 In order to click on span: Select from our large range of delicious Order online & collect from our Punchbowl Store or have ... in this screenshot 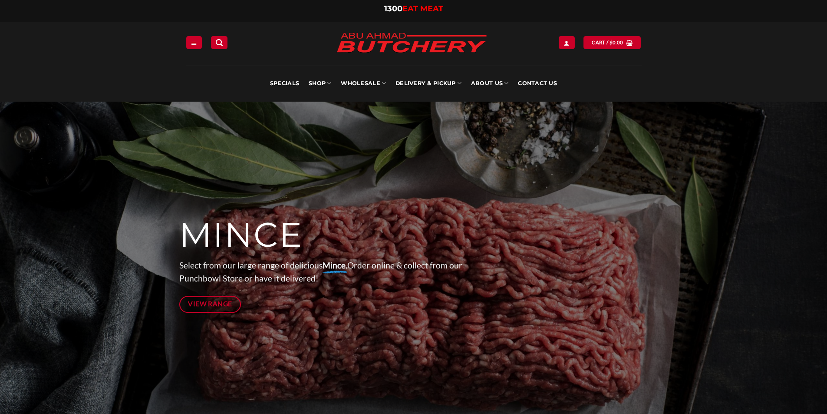, I will do `click(321, 272)`.